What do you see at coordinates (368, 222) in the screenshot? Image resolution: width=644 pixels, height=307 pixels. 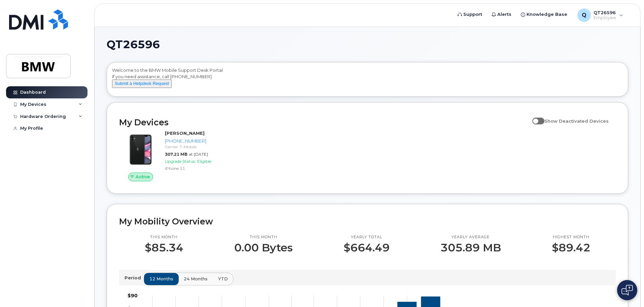 I see `h2: My Mobility Overview` at bounding box center [368, 222].